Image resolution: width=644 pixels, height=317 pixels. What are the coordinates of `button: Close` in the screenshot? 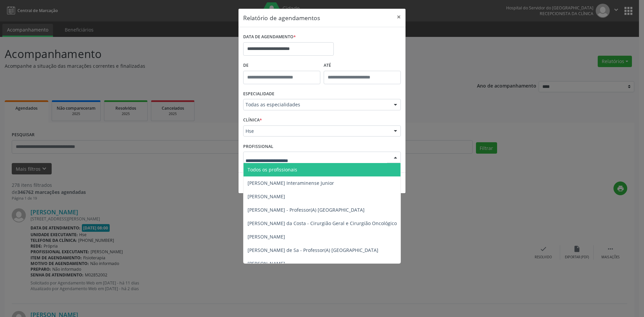 It's located at (399, 17).